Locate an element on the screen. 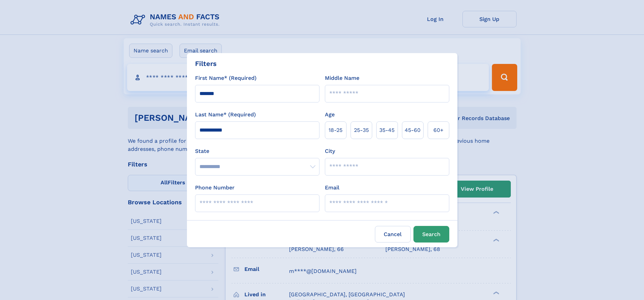  label: Phone Number is located at coordinates (215, 188).